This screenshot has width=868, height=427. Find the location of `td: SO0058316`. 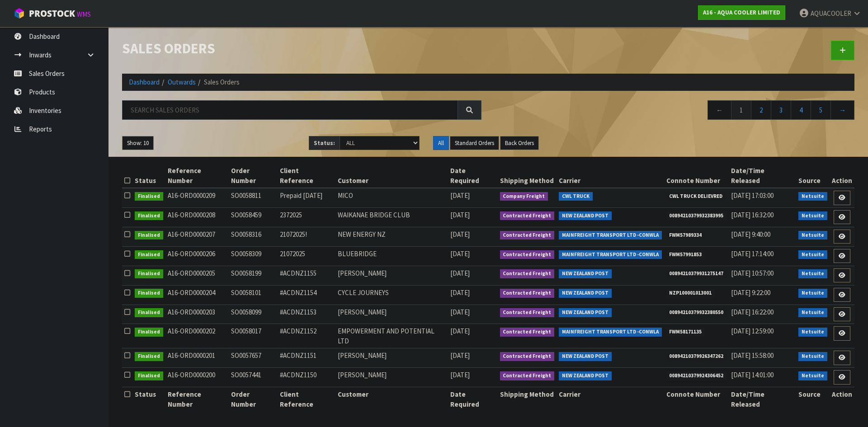

td: SO0058316 is located at coordinates (253, 236).